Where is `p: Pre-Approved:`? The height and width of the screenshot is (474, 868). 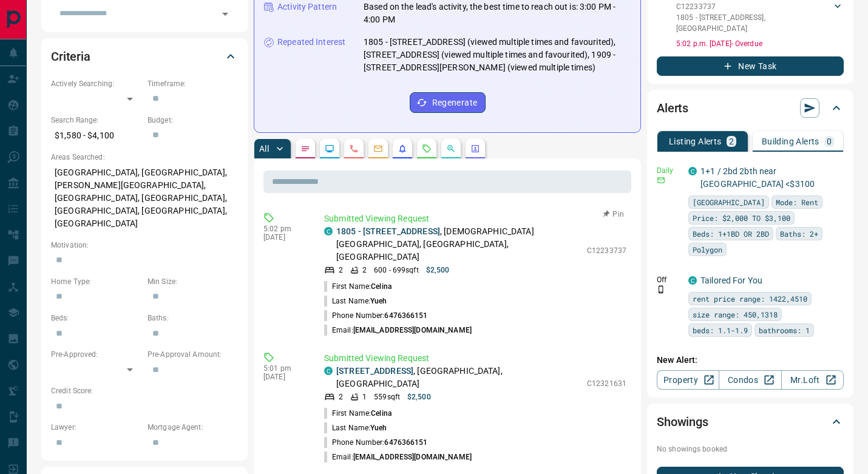 p: Pre-Approved: is located at coordinates (96, 354).